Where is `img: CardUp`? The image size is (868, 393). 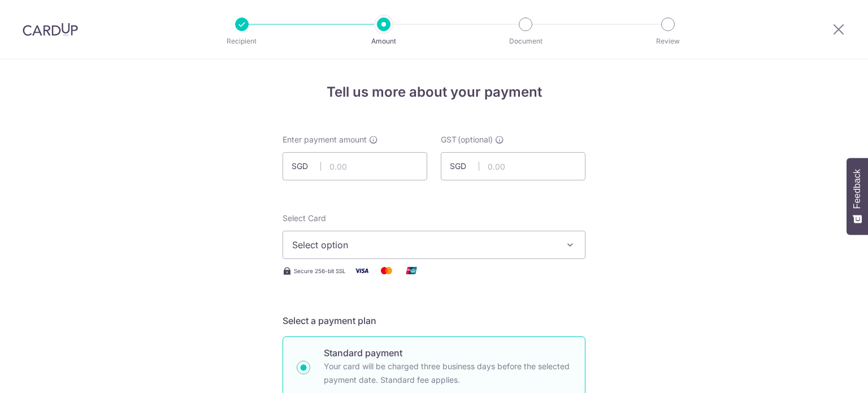 img: CardUp is located at coordinates (51, 30).